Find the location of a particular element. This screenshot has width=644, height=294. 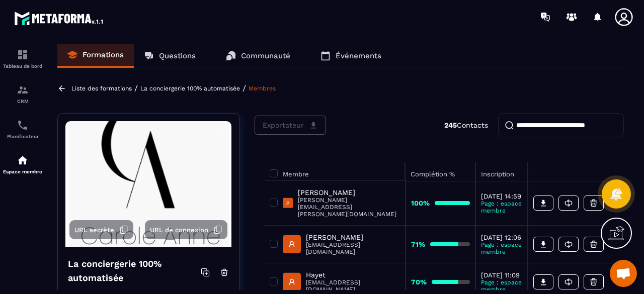

strong: 71% is located at coordinates (418, 245).